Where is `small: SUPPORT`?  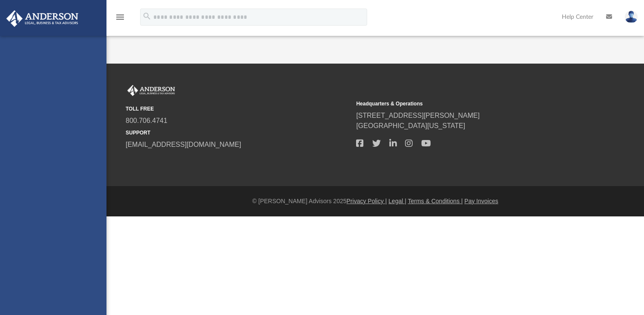 small: SUPPORT is located at coordinates (238, 133).